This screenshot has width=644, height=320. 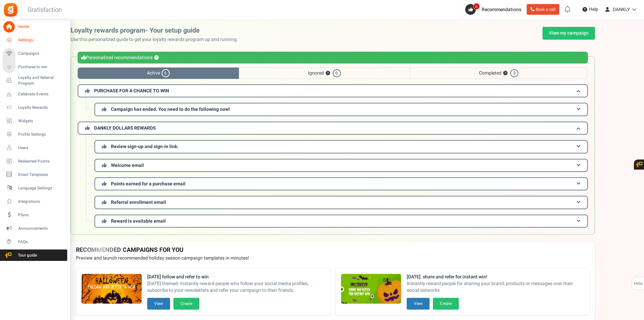 What do you see at coordinates (41, 27) in the screenshot?
I see `span: Home` at bounding box center [41, 27].